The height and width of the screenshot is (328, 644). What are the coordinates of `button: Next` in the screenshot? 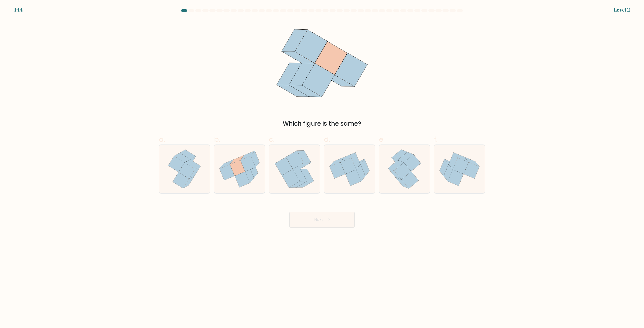 It's located at (322, 220).